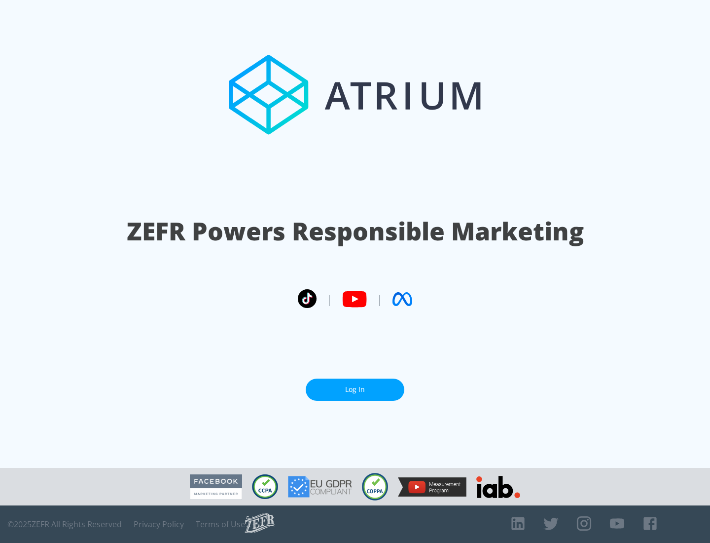  I want to click on img: YouTube Measurement Program, so click(432, 486).